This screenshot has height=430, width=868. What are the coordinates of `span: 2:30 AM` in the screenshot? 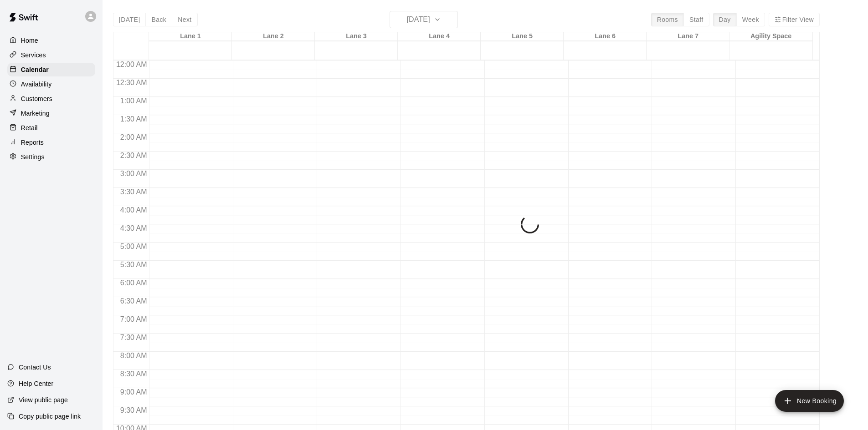 It's located at (133, 155).